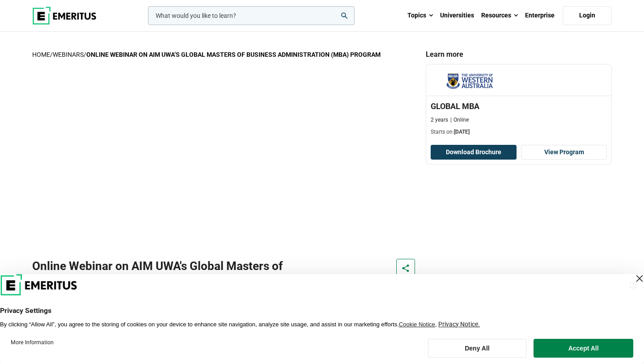  What do you see at coordinates (251, 15) in the screenshot?
I see `input: woocommerce-product-search-field-0` at bounding box center [251, 15].